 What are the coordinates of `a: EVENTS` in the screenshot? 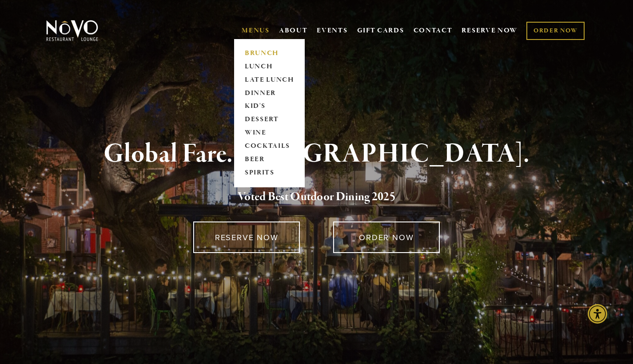 It's located at (332, 31).